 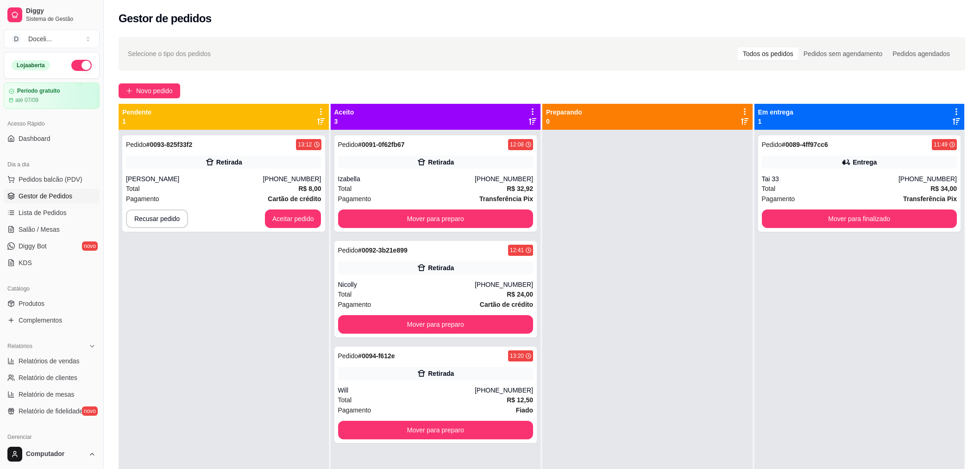 I want to click on p: Em entrega, so click(x=776, y=112).